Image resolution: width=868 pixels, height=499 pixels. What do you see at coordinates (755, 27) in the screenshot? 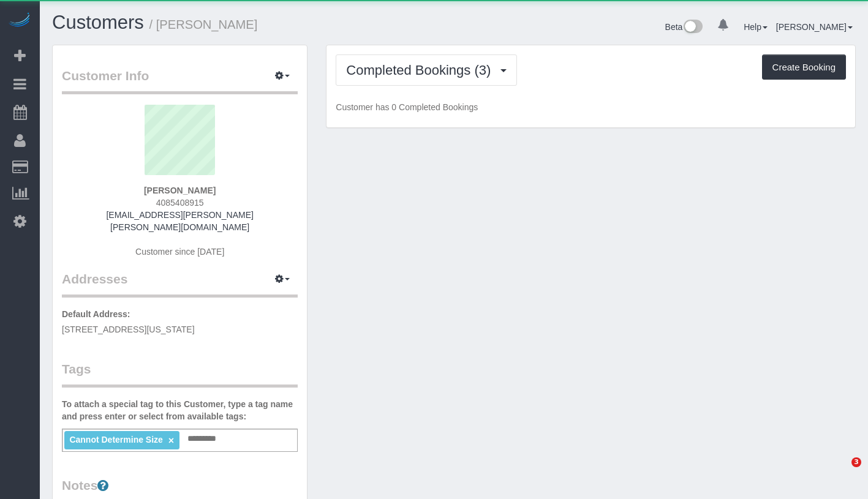
I see `a: Help` at bounding box center [755, 27].